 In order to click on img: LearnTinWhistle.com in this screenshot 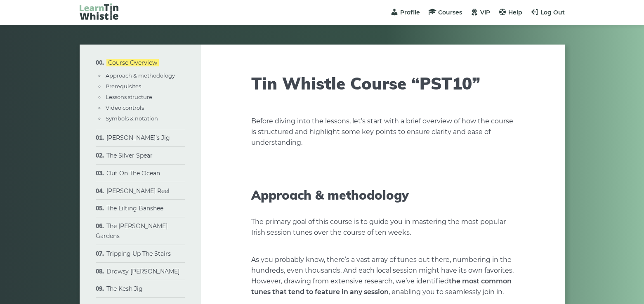, I will do `click(99, 11)`.